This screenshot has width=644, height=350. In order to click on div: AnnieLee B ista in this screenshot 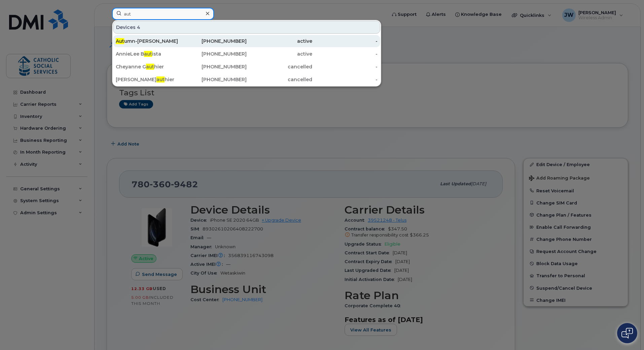, I will do `click(148, 54)`.